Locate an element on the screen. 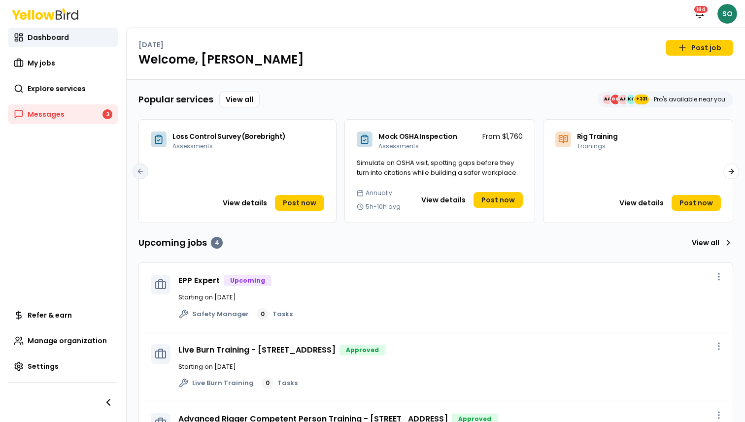  span: KO is located at coordinates (631, 99).